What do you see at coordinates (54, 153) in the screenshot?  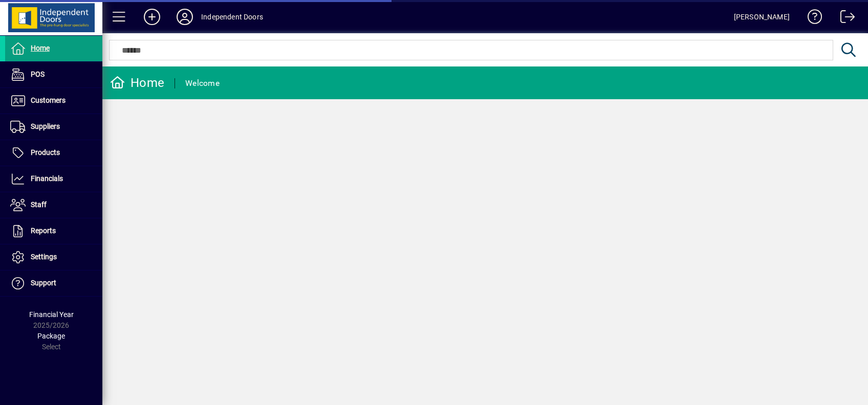 I see `a: Products` at bounding box center [54, 153].